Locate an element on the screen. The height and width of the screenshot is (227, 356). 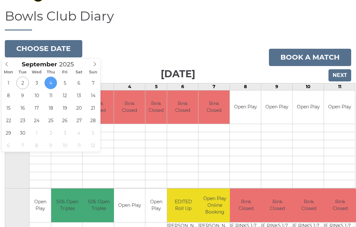
span: September 21, 2025 is located at coordinates (93, 108).